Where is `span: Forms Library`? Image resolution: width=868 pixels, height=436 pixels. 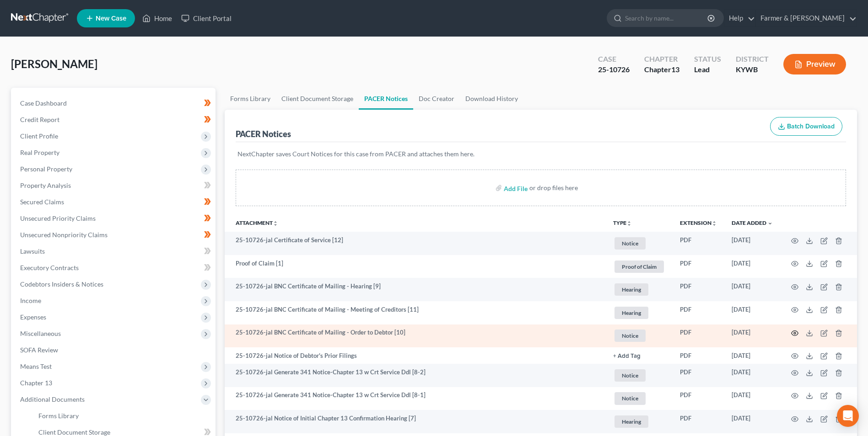
span: Forms Library is located at coordinates (59, 416).